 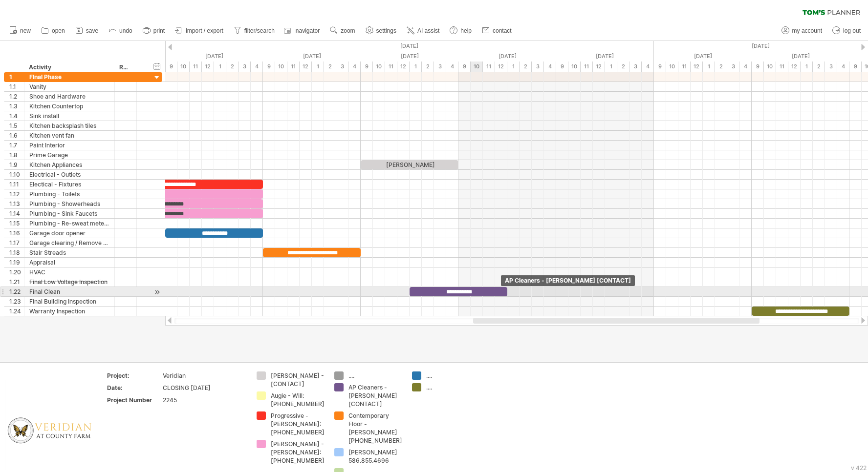 I want to click on div: scroll to activity, so click(x=157, y=292).